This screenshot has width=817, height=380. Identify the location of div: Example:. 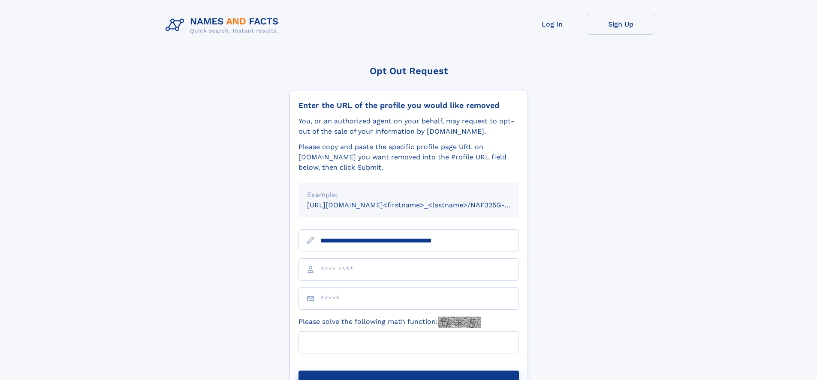
(409, 195).